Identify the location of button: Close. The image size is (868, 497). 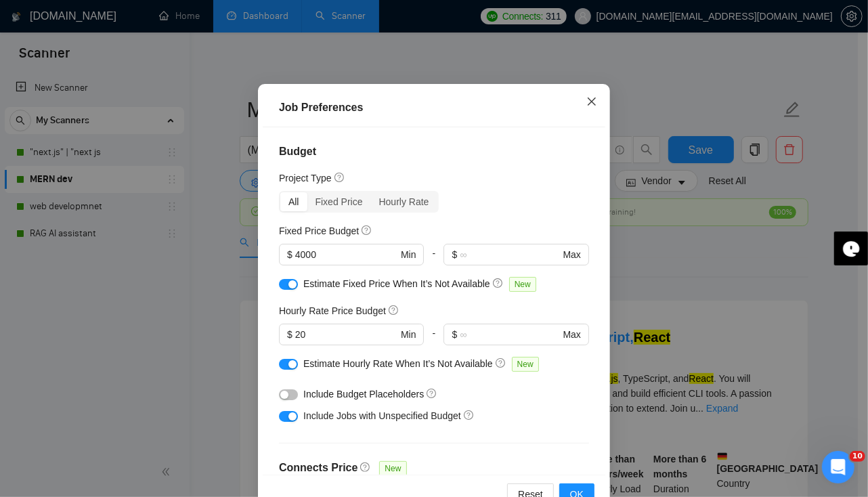
(591, 102).